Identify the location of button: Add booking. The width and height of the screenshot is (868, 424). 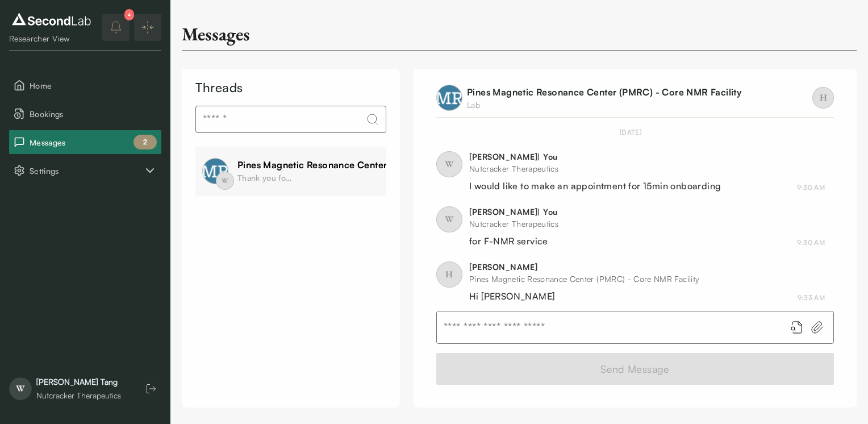
(797, 327).